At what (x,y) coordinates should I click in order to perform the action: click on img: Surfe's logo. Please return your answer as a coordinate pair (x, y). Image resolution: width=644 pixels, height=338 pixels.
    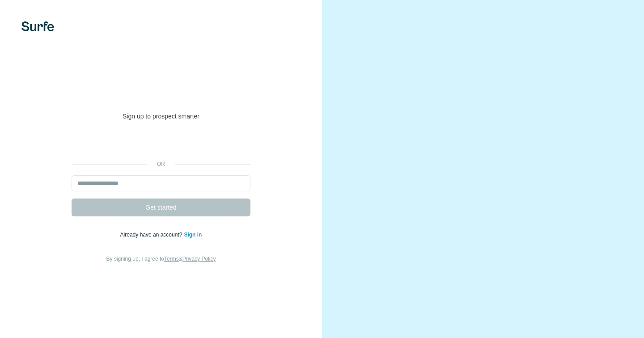
    Looking at the image, I should click on (38, 26).